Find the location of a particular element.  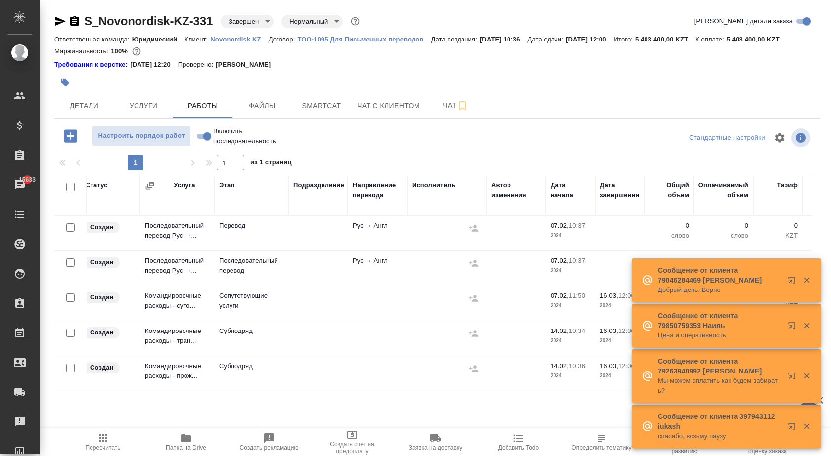

td: Командировочные расходы - прож... is located at coordinates (177, 374).